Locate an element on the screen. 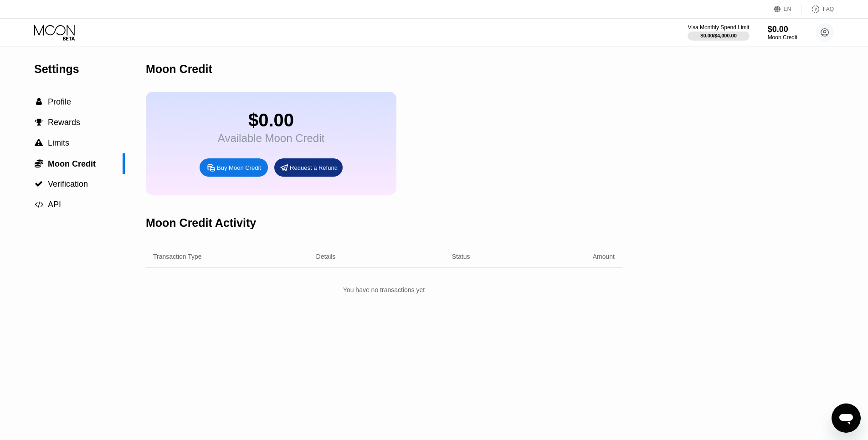  div: EN is located at coordinates (788, 9).